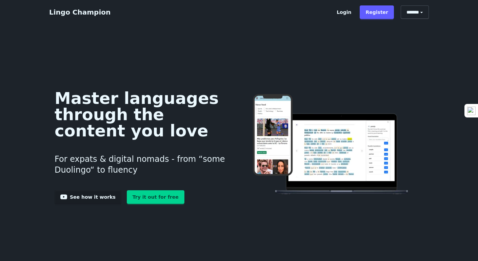  What do you see at coordinates (344, 12) in the screenshot?
I see `a: Login` at bounding box center [344, 12].